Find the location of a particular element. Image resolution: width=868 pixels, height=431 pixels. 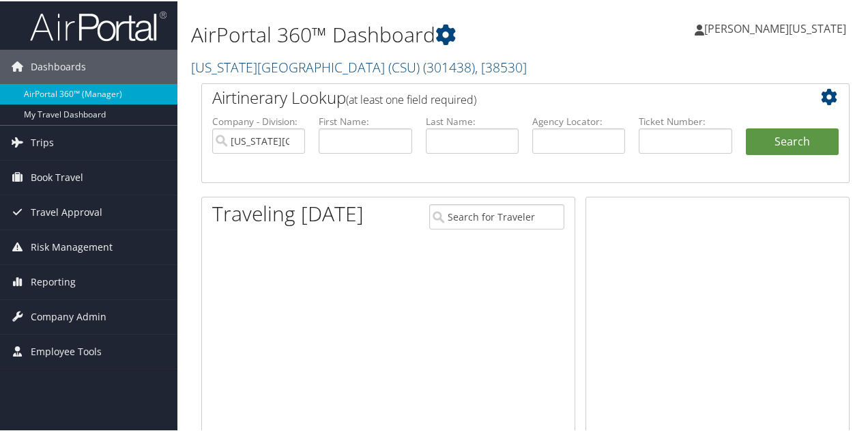

span: Trips is located at coordinates (42, 141).